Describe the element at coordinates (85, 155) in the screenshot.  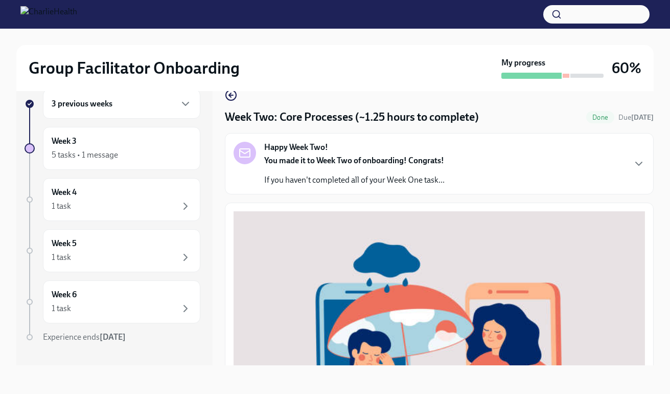
I see `div: 5 tasks • 1 message` at that location.